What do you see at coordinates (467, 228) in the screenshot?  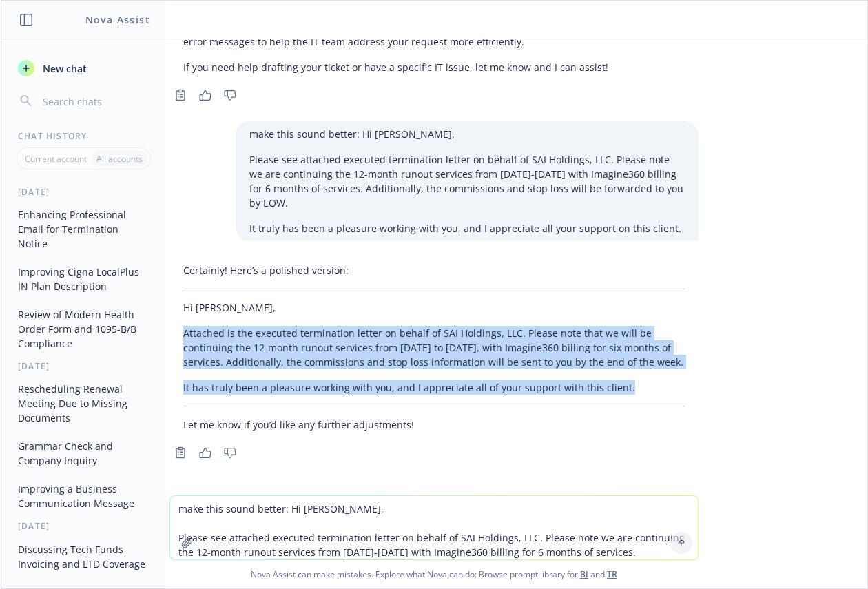 I see `p: It truly has been a pleasure working with you, and I appreciate all your support on this client.` at bounding box center [467, 228].